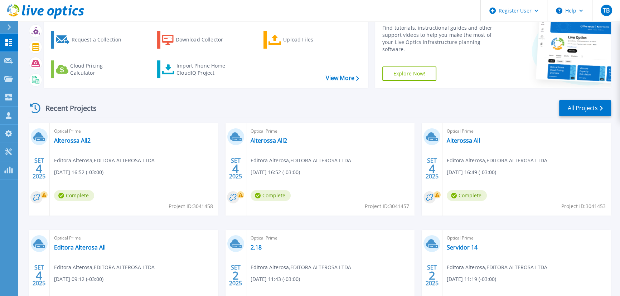 The image size is (620, 296). What do you see at coordinates (606, 10) in the screenshot?
I see `span: TB` at bounding box center [606, 10].